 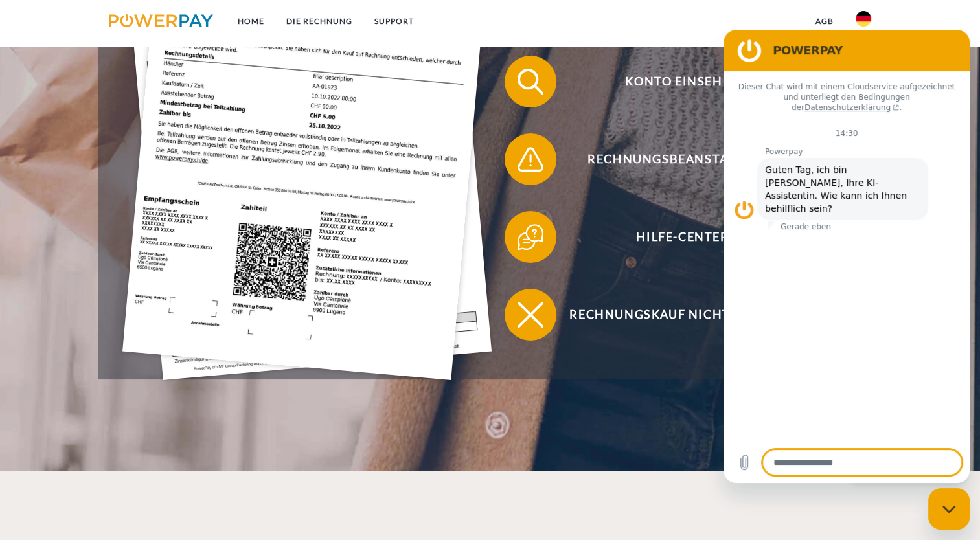 What do you see at coordinates (161, 21) in the screenshot?
I see `img: logo-powerpay.svg` at bounding box center [161, 21].